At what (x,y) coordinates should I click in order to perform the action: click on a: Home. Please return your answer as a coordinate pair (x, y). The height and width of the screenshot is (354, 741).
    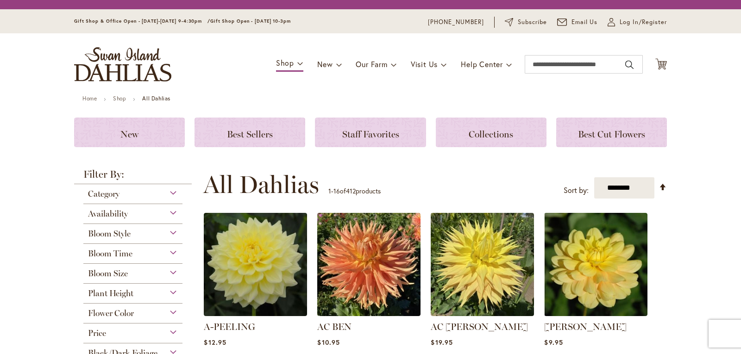
    Looking at the image, I should click on (89, 98).